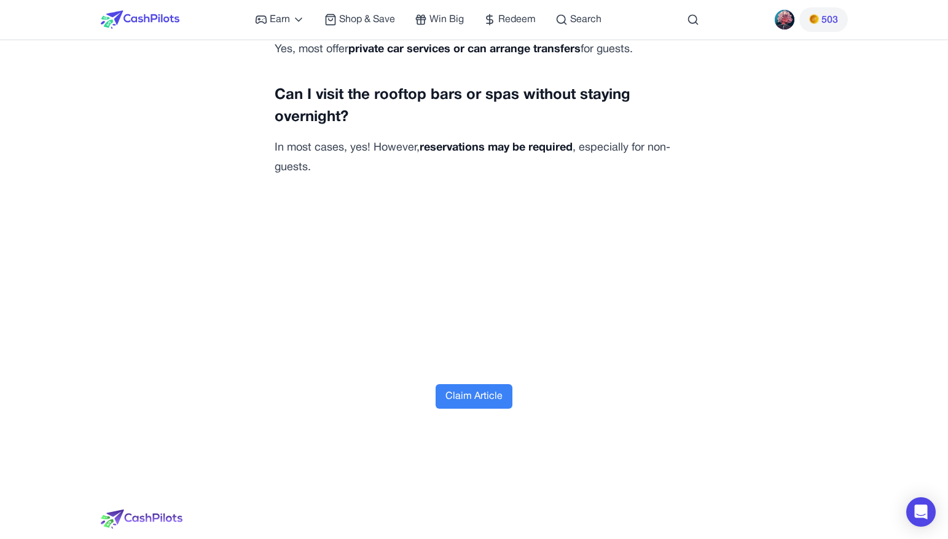  I want to click on span: Win Big, so click(447, 20).